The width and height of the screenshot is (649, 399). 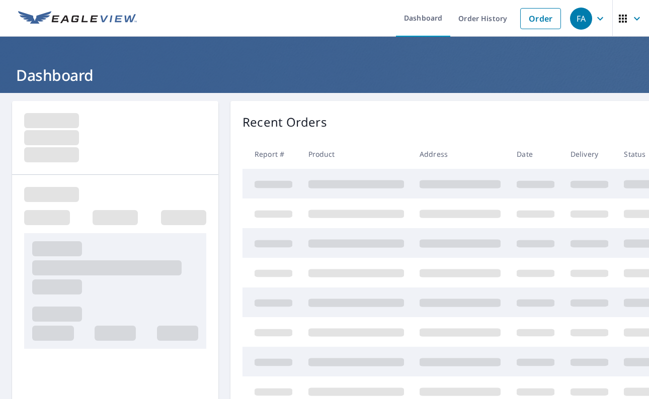 I want to click on p: Recent Orders, so click(x=285, y=122).